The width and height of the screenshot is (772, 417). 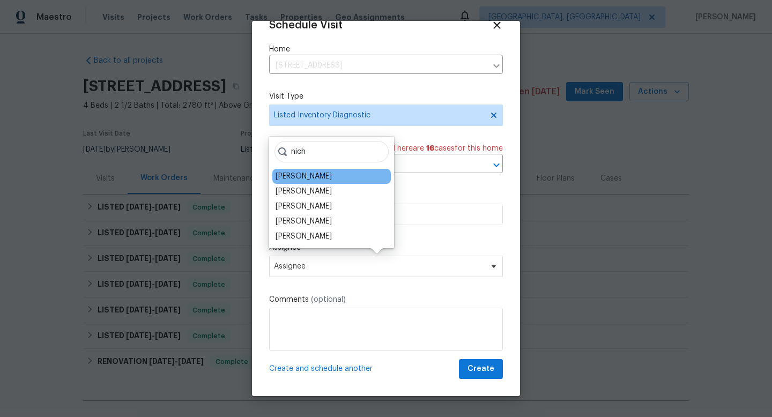 I want to click on button: Create, so click(x=481, y=369).